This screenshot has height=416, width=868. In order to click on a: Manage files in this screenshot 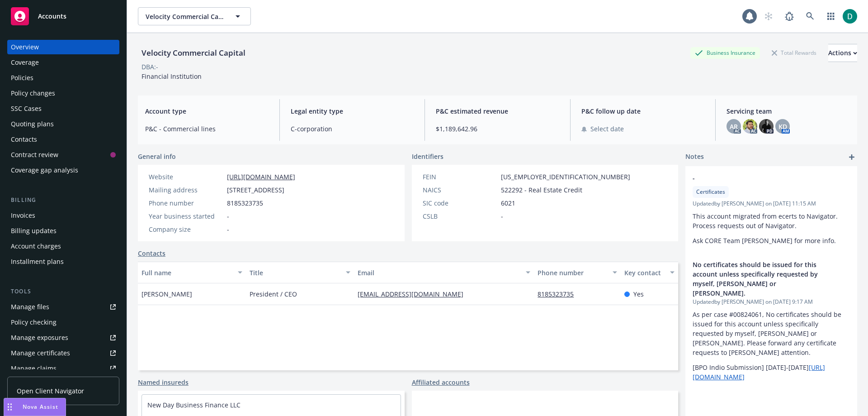, I will do `click(63, 307)`.